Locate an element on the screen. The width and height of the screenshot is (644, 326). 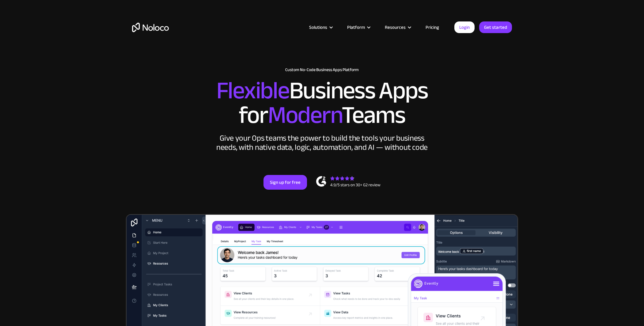
a: Sign up for free is located at coordinates (285, 182).